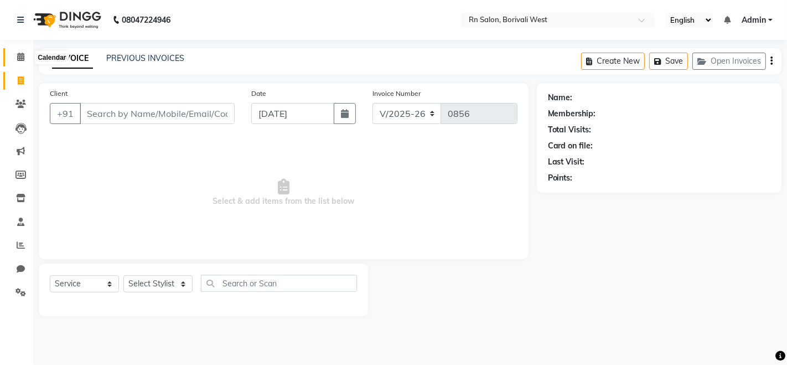  What do you see at coordinates (51, 58) in the screenshot?
I see `div: Calendar` at bounding box center [51, 58].